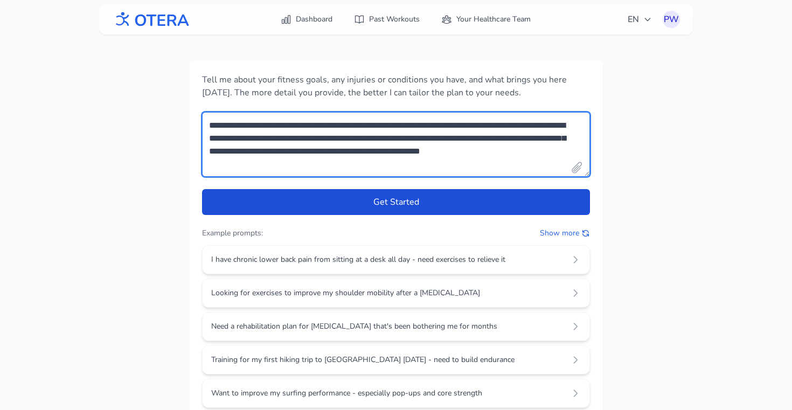 The width and height of the screenshot is (792, 410). I want to click on button: I have chronic lower back pain from sitting at a desk all day - need exercises to relieve it, so click(396, 260).